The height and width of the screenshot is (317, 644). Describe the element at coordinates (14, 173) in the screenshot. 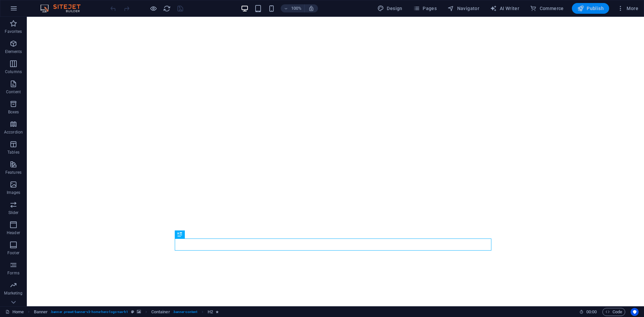

I see `p: Features` at that location.